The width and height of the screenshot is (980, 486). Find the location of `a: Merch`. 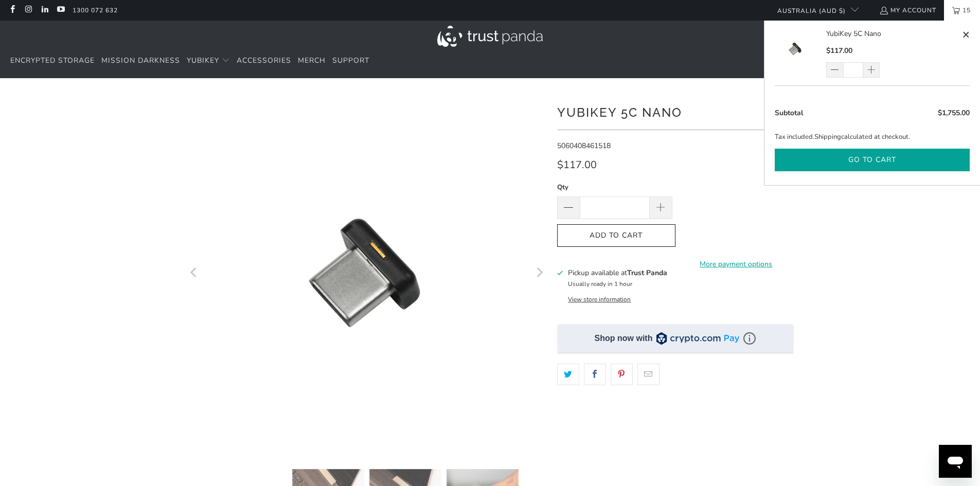

a: Merch is located at coordinates (312, 61).